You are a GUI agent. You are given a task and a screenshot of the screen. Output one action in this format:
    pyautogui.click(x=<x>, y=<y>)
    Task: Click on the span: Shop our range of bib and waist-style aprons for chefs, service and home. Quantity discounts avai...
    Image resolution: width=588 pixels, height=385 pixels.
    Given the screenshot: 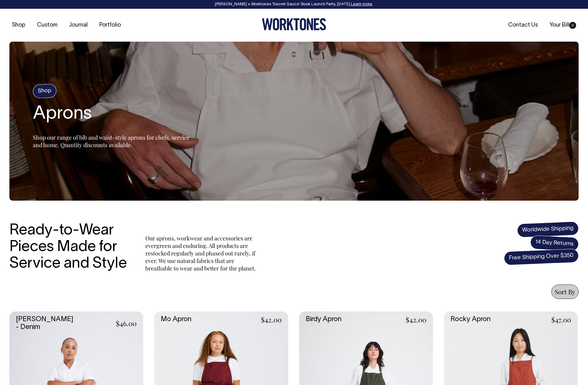 What is the action you would take?
    pyautogui.click(x=111, y=141)
    